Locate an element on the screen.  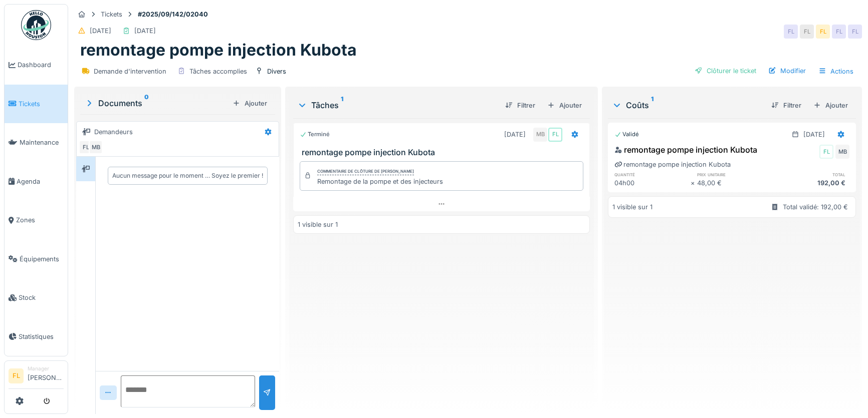
div: 48,00 € is located at coordinates (735, 183).